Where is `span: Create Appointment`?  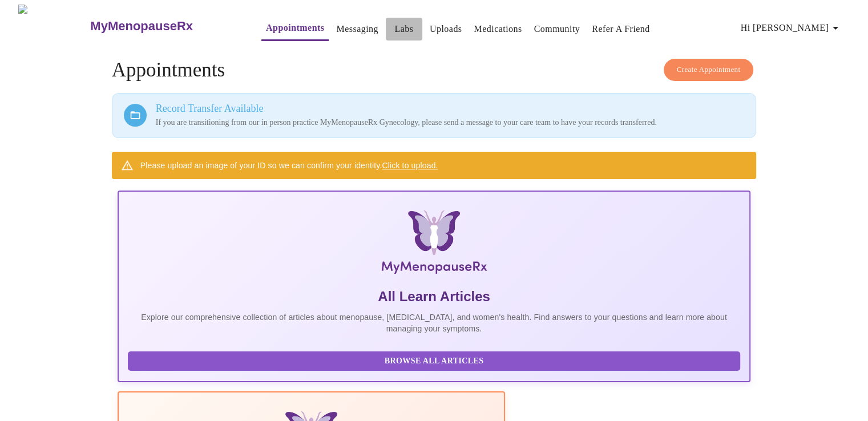 span: Create Appointment is located at coordinates (708, 69).